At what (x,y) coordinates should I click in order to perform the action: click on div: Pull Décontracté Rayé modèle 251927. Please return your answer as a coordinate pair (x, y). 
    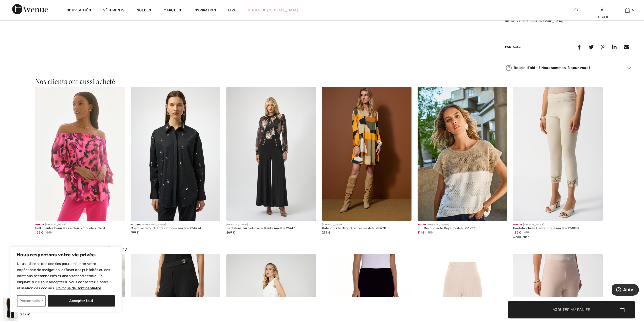
    Looking at the image, I should click on (462, 229).